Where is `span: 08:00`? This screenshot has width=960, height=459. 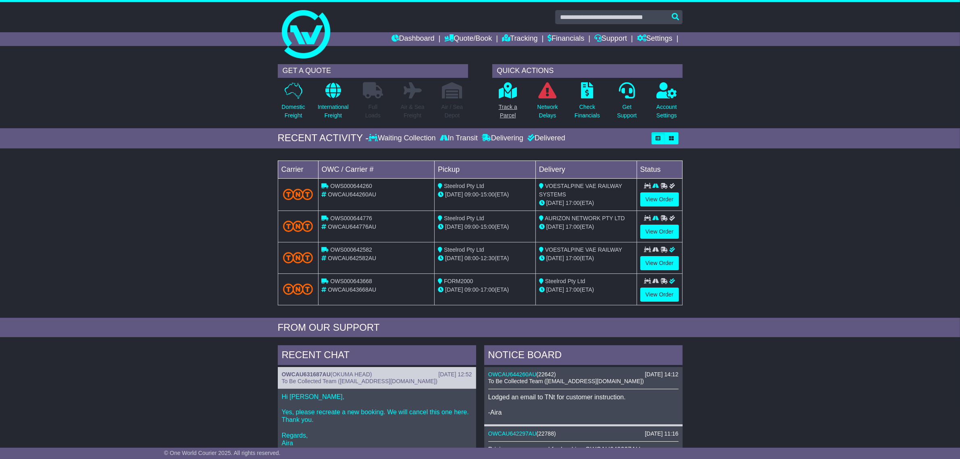 span: 08:00 is located at coordinates (471, 258).